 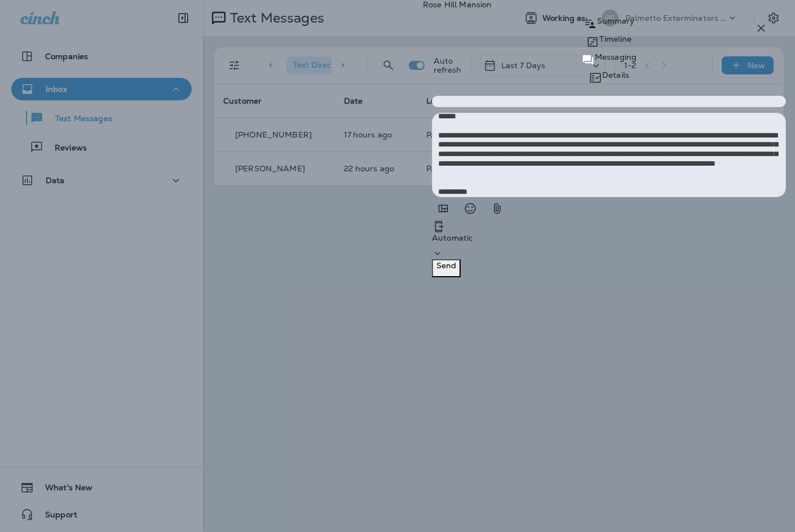 I want to click on button: Select an emoji, so click(x=470, y=208).